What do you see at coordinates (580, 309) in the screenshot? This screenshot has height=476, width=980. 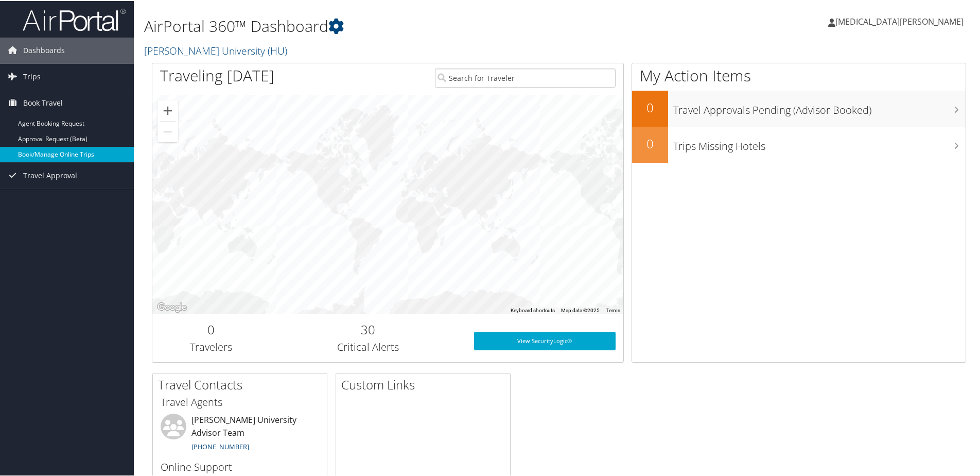 I see `span: Map data ©2025` at bounding box center [580, 309].